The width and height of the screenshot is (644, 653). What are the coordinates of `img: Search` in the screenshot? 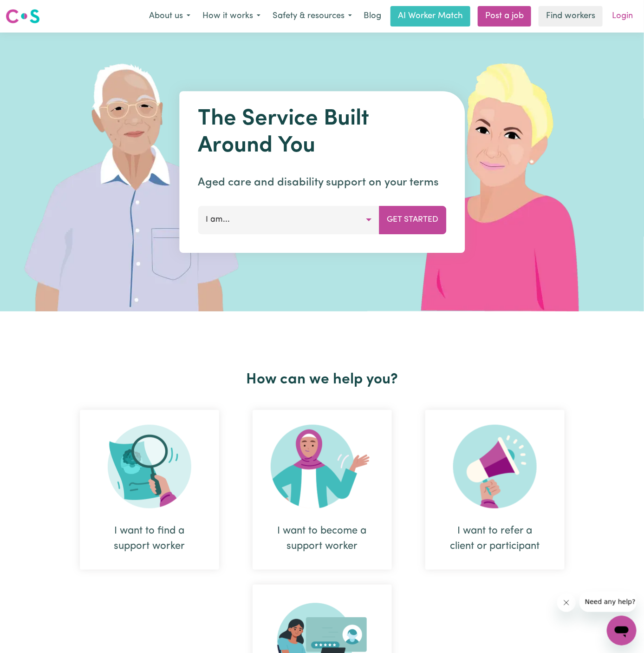 It's located at (149, 466).